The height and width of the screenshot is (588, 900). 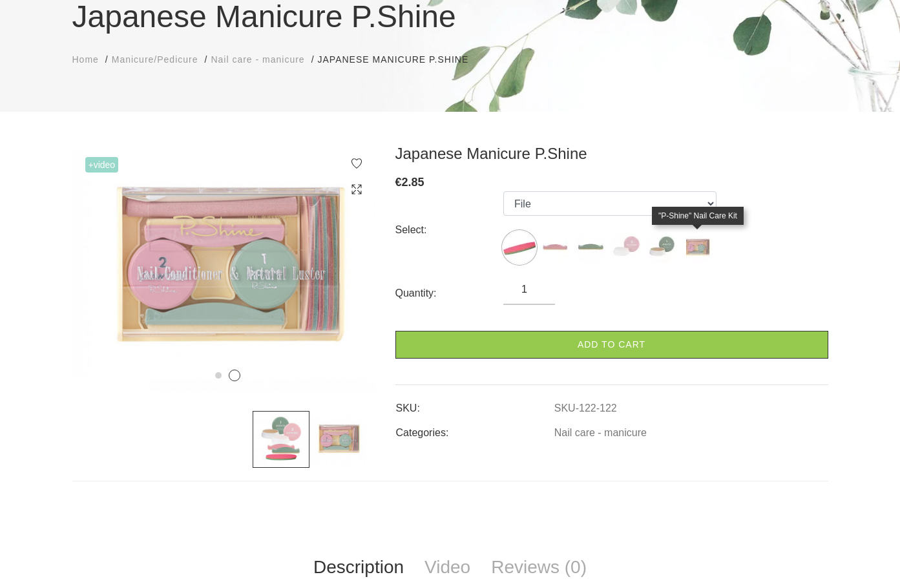 What do you see at coordinates (474, 404) in the screenshot?
I see `td: SKU:` at bounding box center [474, 404].